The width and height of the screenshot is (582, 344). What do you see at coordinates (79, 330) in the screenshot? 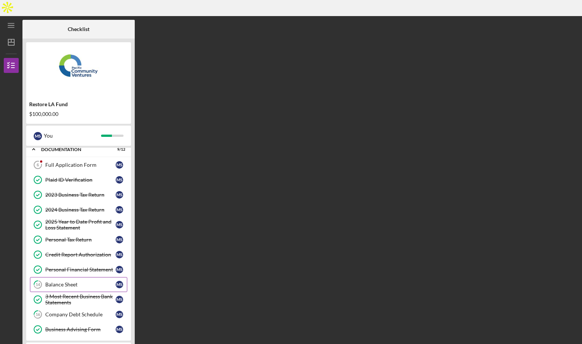
I see `a: Business Advising FormMS` at bounding box center [79, 330].